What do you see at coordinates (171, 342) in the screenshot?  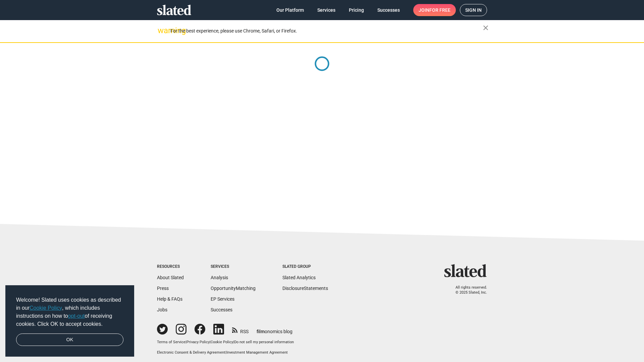 I see `a: Terms of Service` at bounding box center [171, 342].